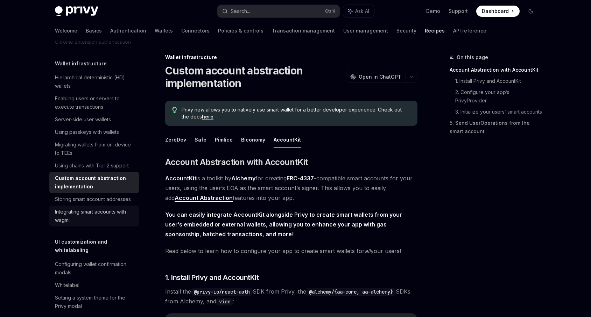  What do you see at coordinates (94, 269) in the screenshot?
I see `a: Configuring wallet confirmation modals` at bounding box center [94, 269].